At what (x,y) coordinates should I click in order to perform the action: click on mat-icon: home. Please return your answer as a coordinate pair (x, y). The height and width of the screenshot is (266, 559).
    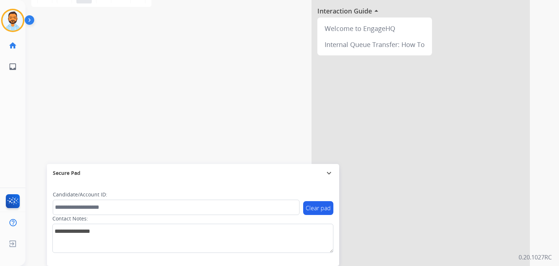
    Looking at the image, I should click on (13, 46).